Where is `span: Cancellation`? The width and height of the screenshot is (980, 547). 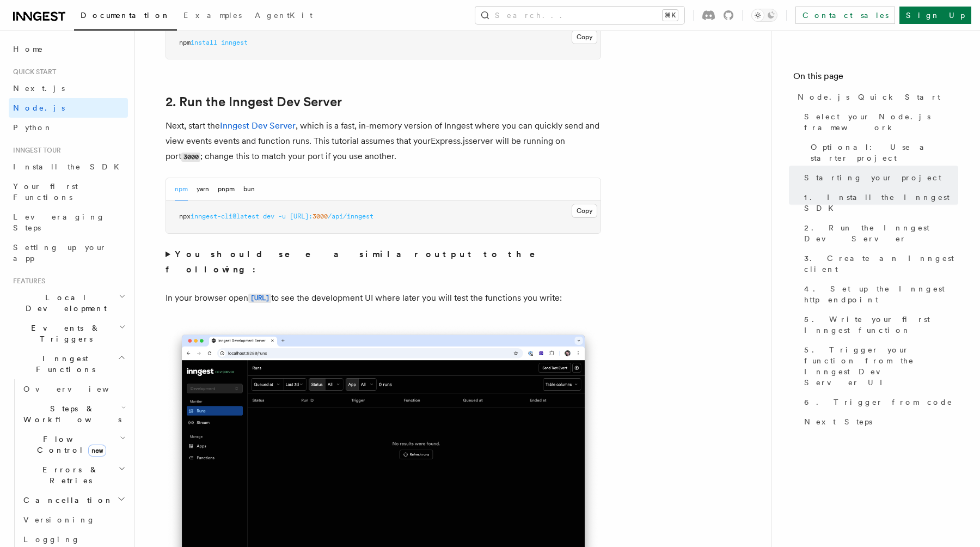 span: Cancellation is located at coordinates (66, 500).